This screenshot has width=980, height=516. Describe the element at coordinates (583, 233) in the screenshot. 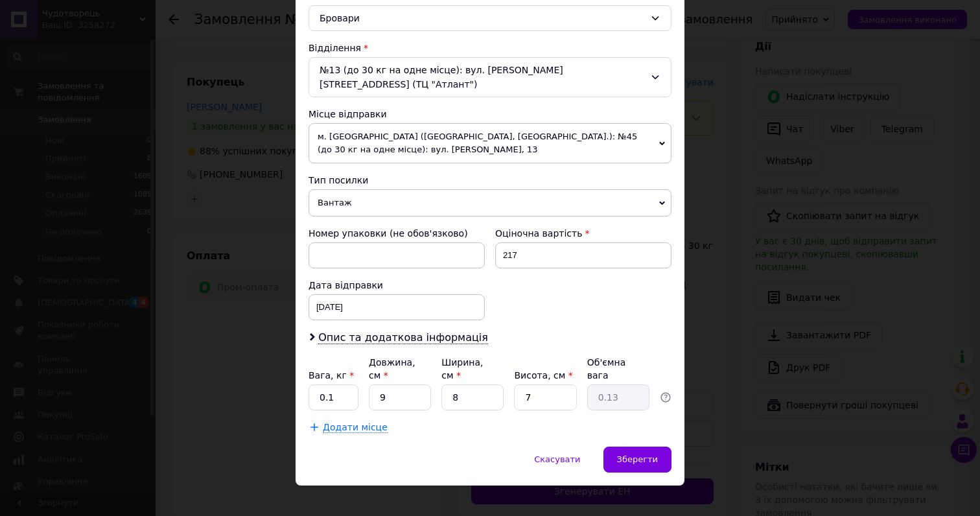

I see `div: Оціночна вартість` at that location.